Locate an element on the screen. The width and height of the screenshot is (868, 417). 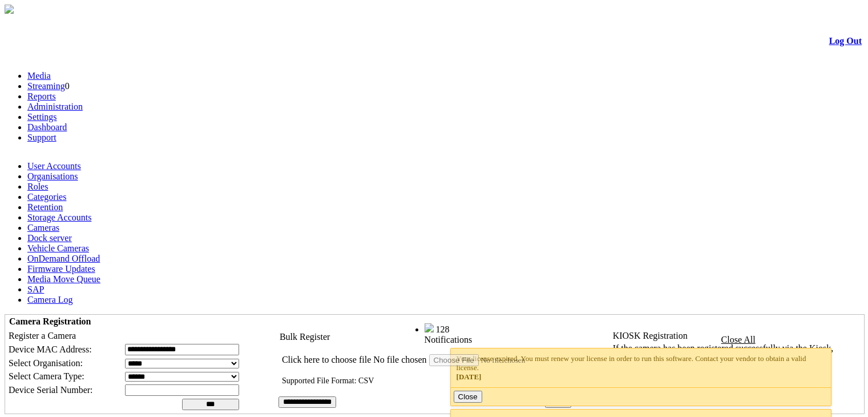
a: Support is located at coordinates (41, 137).